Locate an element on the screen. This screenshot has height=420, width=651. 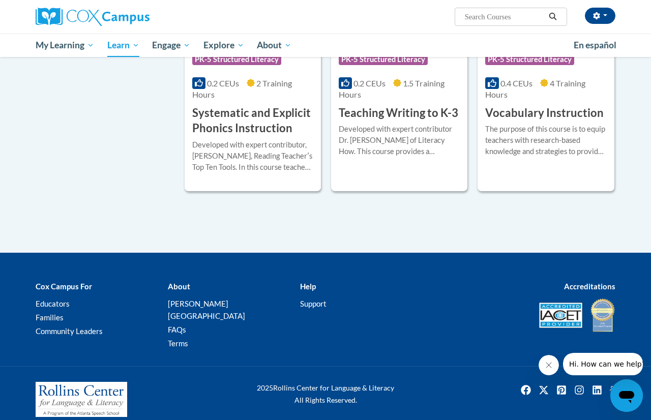
h3: Teaching Writing to K-3 is located at coordinates (398, 113).